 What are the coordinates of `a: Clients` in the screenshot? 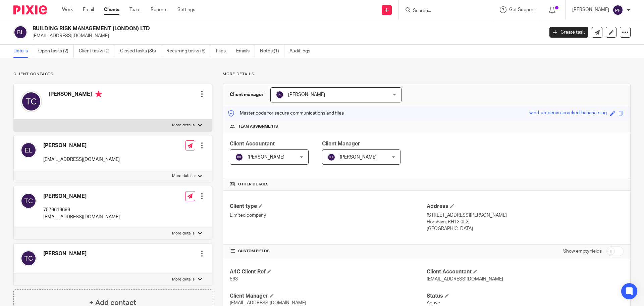 It's located at (112, 10).